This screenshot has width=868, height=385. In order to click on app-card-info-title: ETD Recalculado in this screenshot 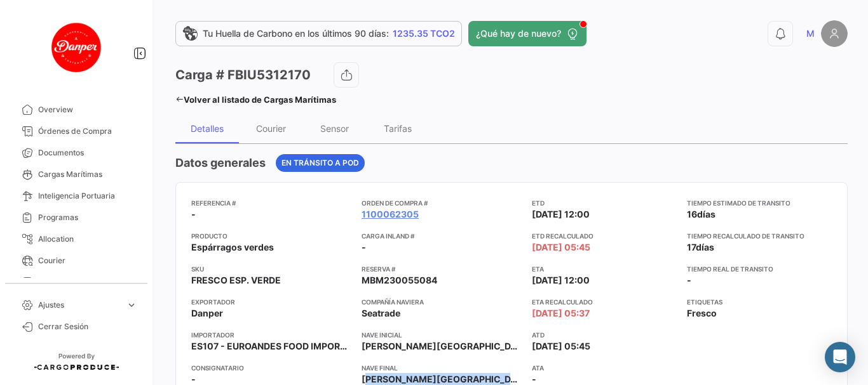, I will do `click(604, 236)`.